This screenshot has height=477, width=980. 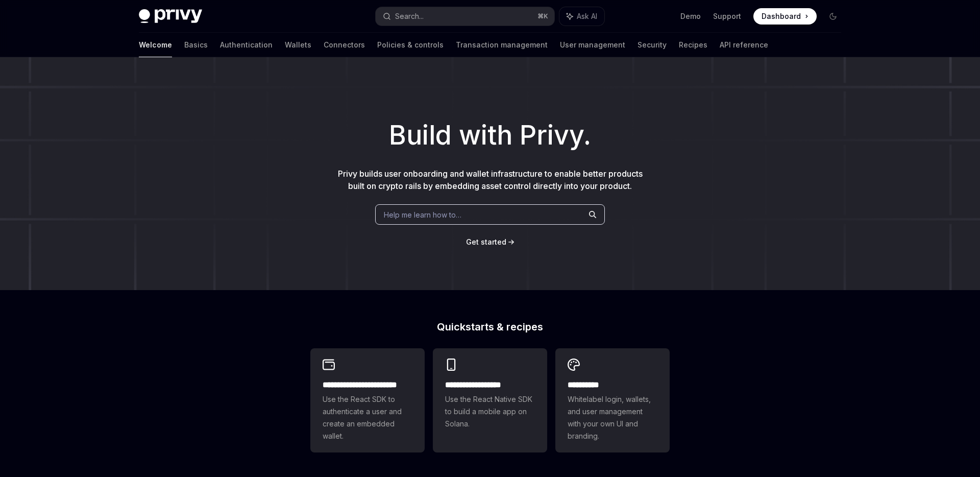 I want to click on span: Privy builds user onboarding and wallet infrastructure to enable better products built on crypto ..., so click(x=490, y=180).